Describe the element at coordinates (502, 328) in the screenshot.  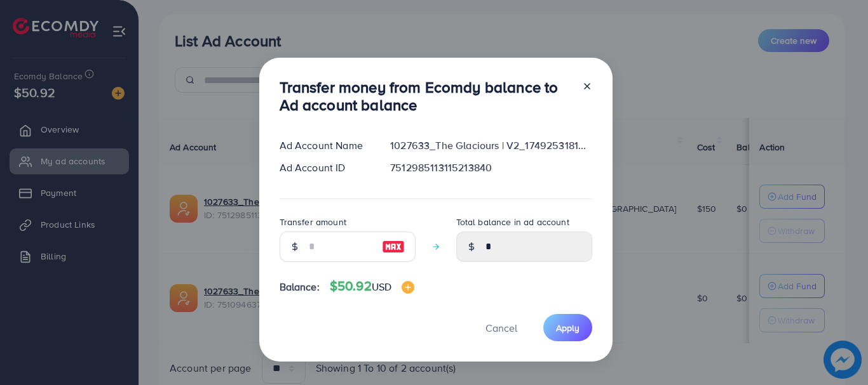
I see `span: Cancel` at that location.